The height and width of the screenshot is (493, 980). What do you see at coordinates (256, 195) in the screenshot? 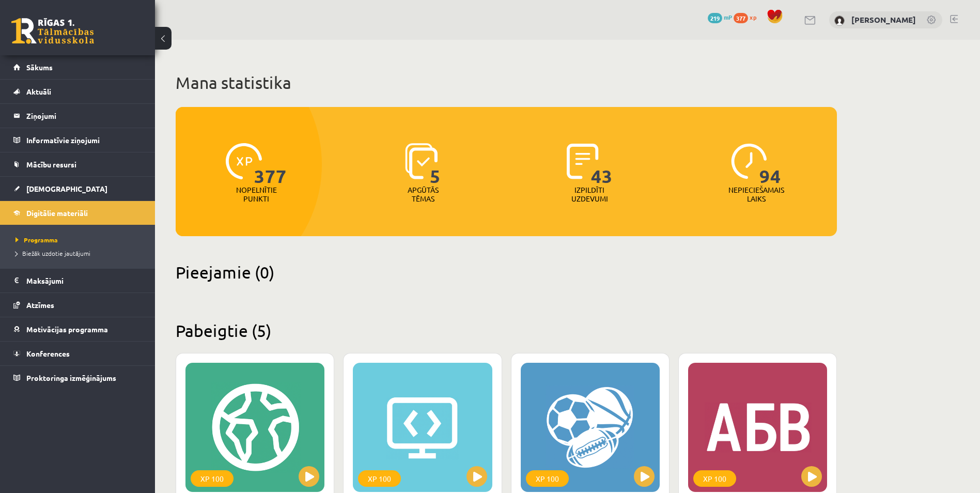
I see `p: Nopelnītie punkti` at bounding box center [256, 195].